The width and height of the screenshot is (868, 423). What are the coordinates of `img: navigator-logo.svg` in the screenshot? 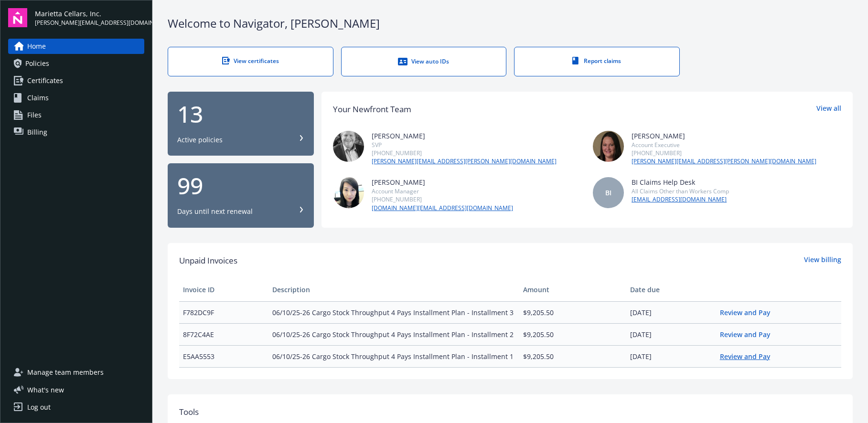 It's located at (18, 18).